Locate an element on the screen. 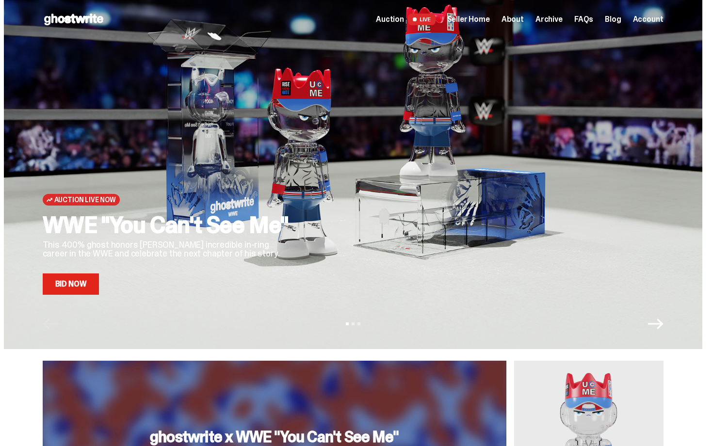 The width and height of the screenshot is (713, 446). a: Blog is located at coordinates (612, 19).